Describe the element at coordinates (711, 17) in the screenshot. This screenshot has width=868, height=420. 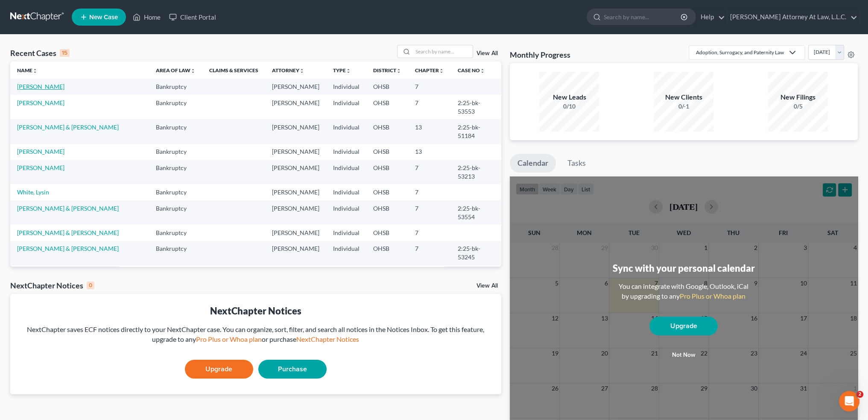
I see `a: Help` at that location.